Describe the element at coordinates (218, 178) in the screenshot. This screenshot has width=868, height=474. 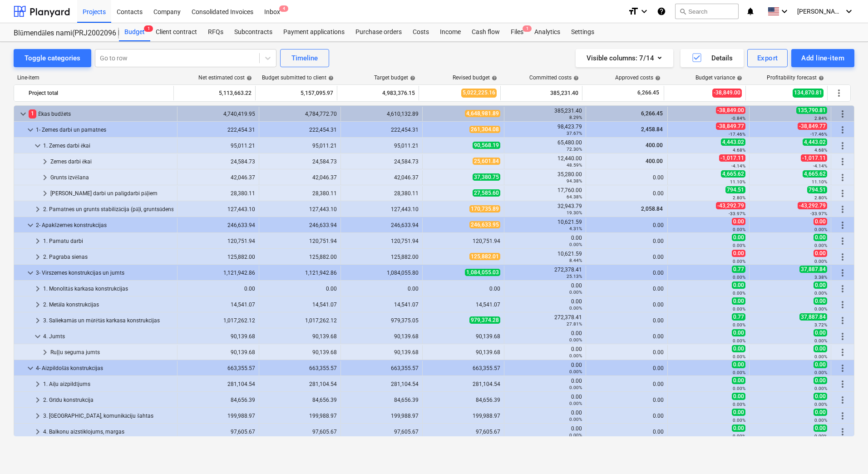
I see `div: 42,046.37` at that location.